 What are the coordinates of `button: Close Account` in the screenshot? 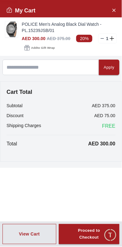 It's located at (114, 10).